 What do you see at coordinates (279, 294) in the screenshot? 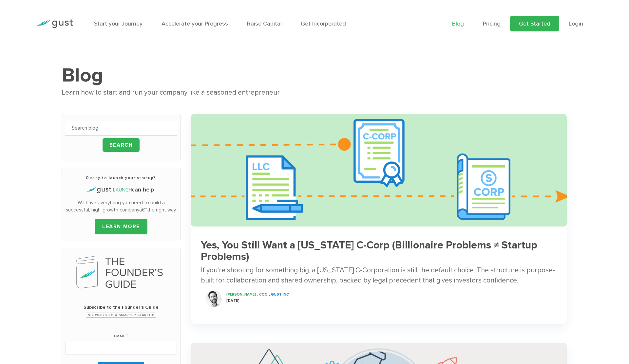
I see `span: , Gust INC` at bounding box center [279, 294].